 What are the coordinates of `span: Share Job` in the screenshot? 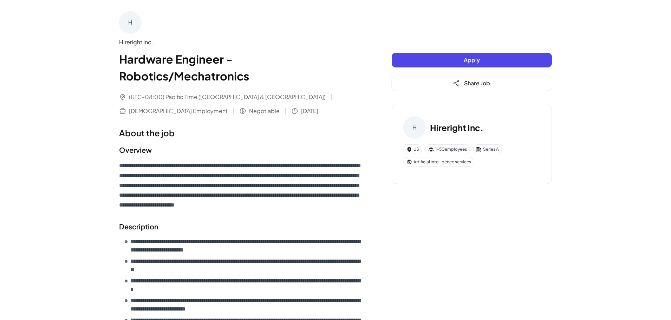 It's located at (477, 83).